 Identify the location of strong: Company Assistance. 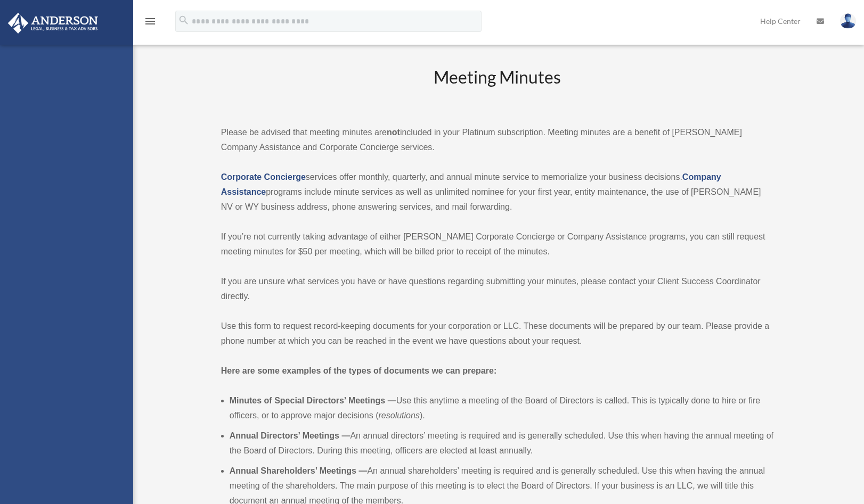
(471, 184).